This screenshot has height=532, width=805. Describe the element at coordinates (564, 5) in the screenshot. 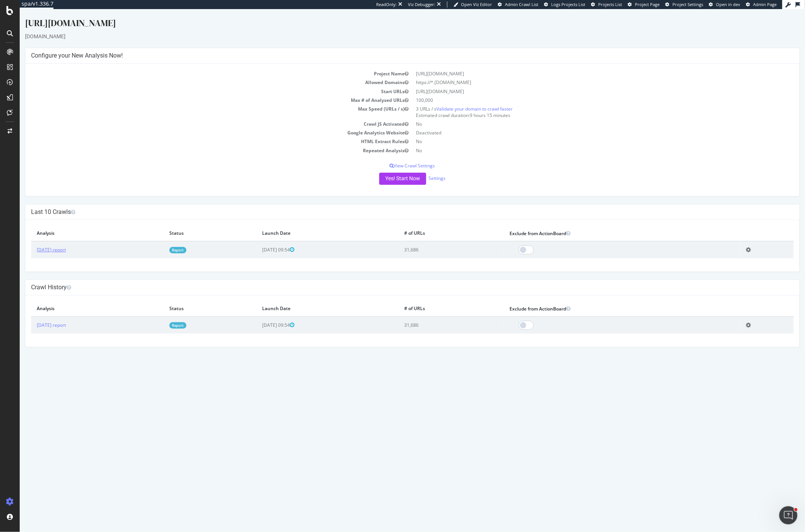

I see `a: Logs Projects List` at that location.